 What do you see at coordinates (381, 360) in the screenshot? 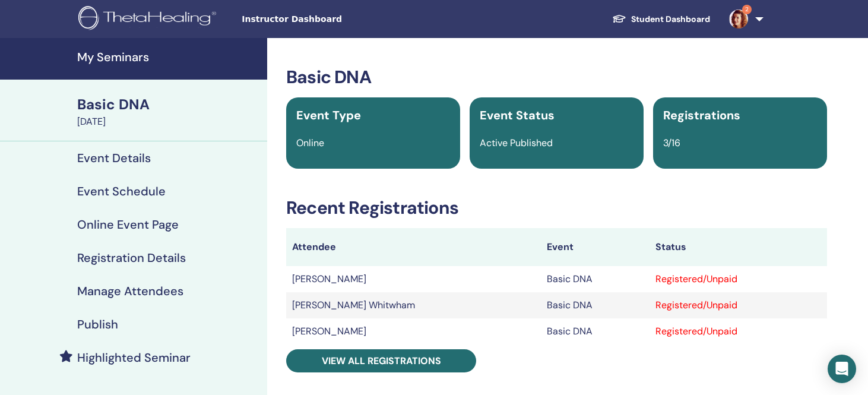
I see `span: View all registrations` at bounding box center [381, 360].